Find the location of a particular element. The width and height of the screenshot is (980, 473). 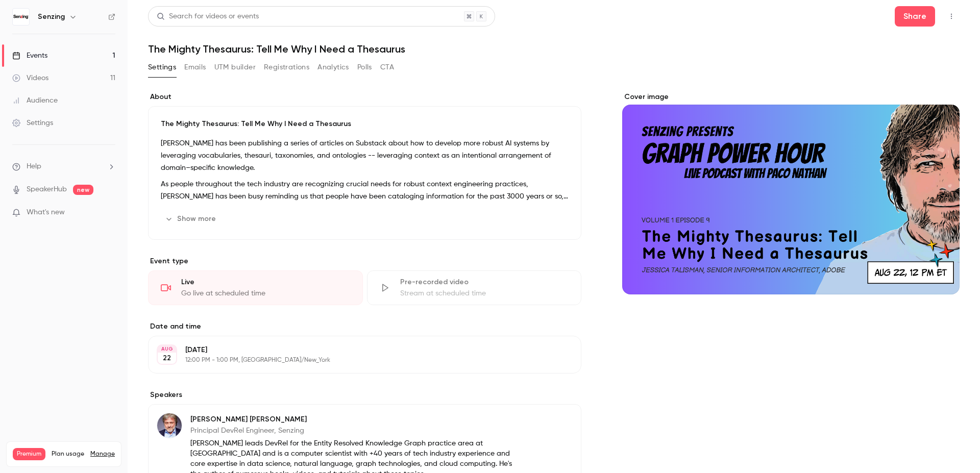

label: Cover image is located at coordinates (791, 97).